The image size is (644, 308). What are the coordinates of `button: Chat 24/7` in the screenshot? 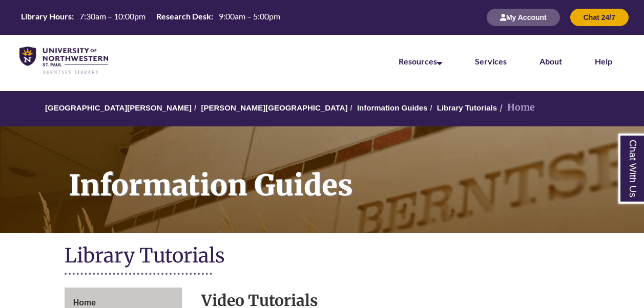 It's located at (600, 18).